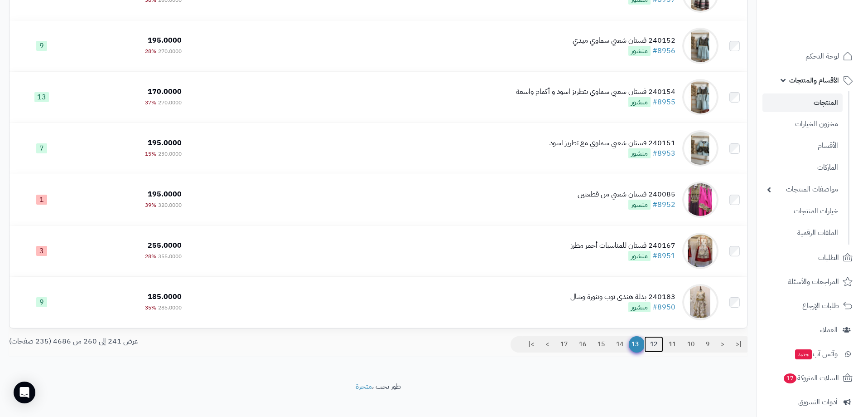 The width and height of the screenshot is (863, 417). What do you see at coordinates (623, 245) in the screenshot?
I see `div: 240167 فستان للمناسبات أحمر مطرز` at bounding box center [623, 245].